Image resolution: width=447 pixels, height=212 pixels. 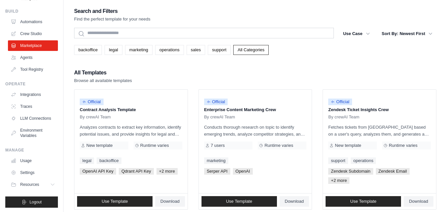 I want to click on p: Analyzes contracts to extract key information, identify potential issues, and provide insights fo..., so click(x=131, y=131).